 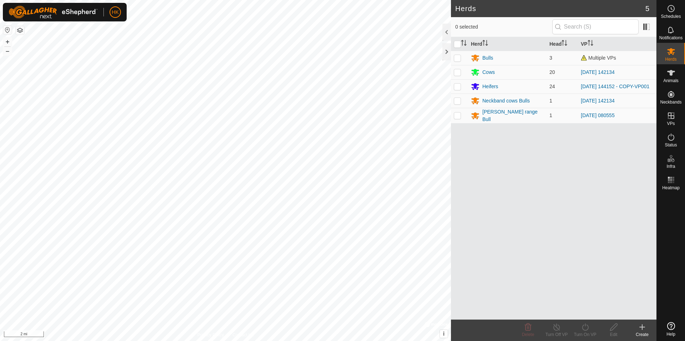 What do you see at coordinates (550, 9) in the screenshot?
I see `h2: Herds` at bounding box center [550, 9].